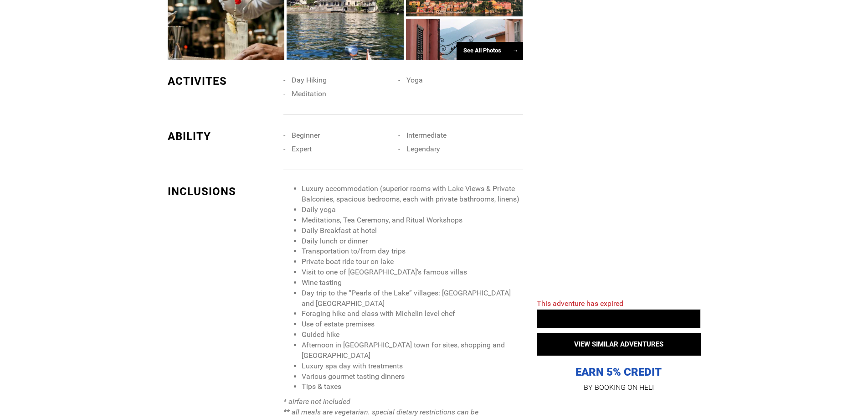  Describe the element at coordinates (412, 387) in the screenshot. I see `li: Tips & taxes` at that location.